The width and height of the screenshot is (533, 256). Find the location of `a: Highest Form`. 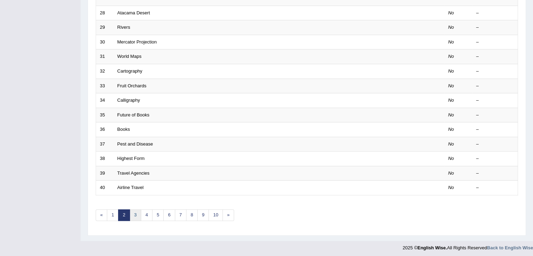

a: Highest Form is located at coordinates (131, 158).